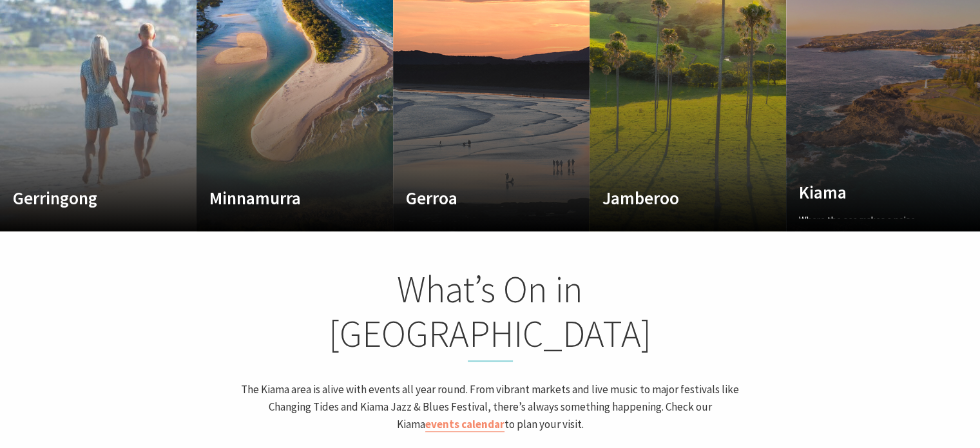 Image resolution: width=980 pixels, height=448 pixels. I want to click on h4: Gerroa, so click(476, 198).